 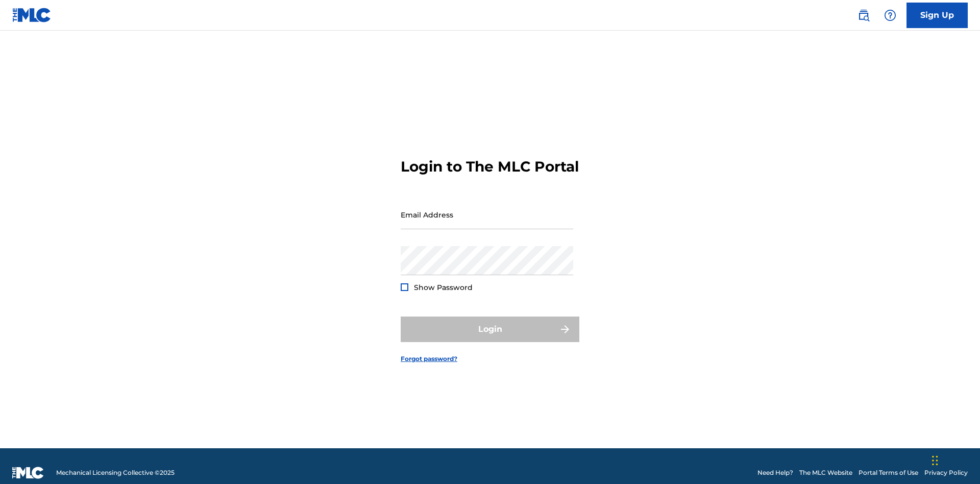 What do you see at coordinates (937, 15) in the screenshot?
I see `a: Sign Up` at bounding box center [937, 15].